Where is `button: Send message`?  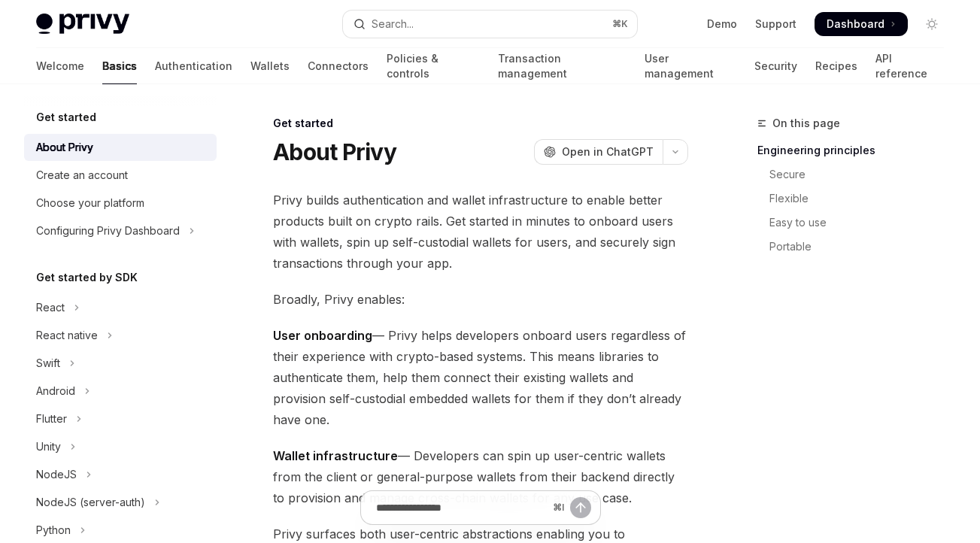 button: Send message is located at coordinates (580, 507).